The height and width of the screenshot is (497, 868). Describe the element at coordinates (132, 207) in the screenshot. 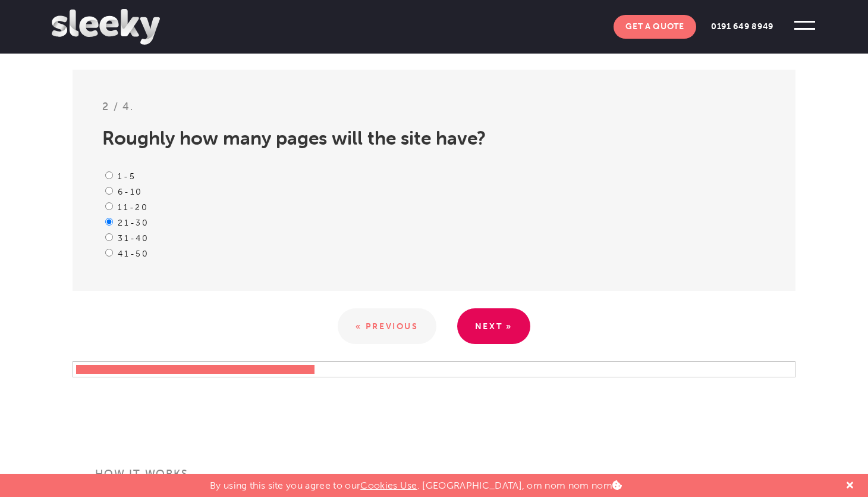

I see `label: 11-20` at that location.